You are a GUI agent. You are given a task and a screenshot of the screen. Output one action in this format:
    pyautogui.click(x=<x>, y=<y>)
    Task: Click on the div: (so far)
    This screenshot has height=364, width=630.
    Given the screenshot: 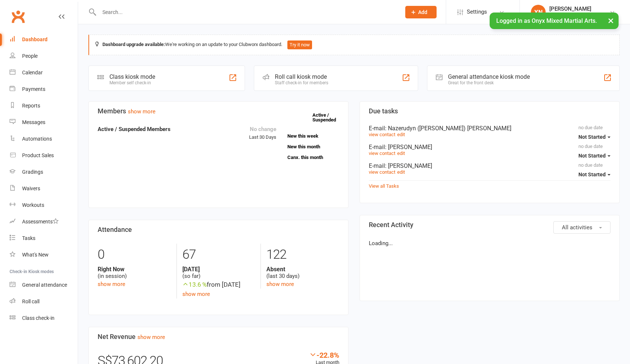 What is the action you would take?
    pyautogui.click(x=219, y=273)
    